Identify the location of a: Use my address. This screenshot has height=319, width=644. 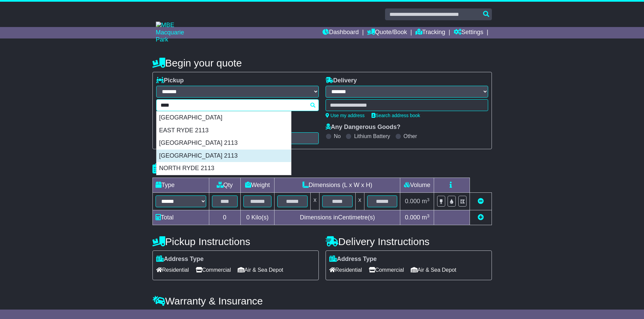
(345, 115).